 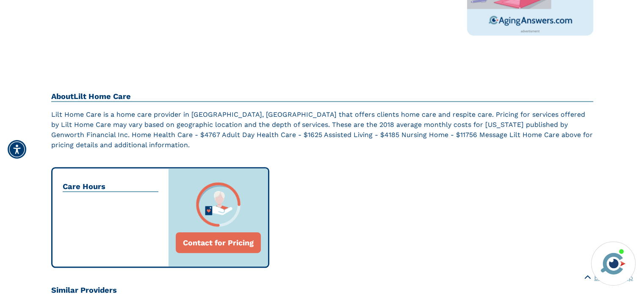 I want to click on div: Accessibility Menu, so click(x=17, y=150).